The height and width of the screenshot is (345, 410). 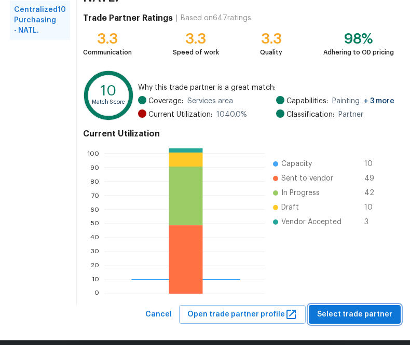 What do you see at coordinates (166, 101) in the screenshot?
I see `span: Coverage:` at bounding box center [166, 101].